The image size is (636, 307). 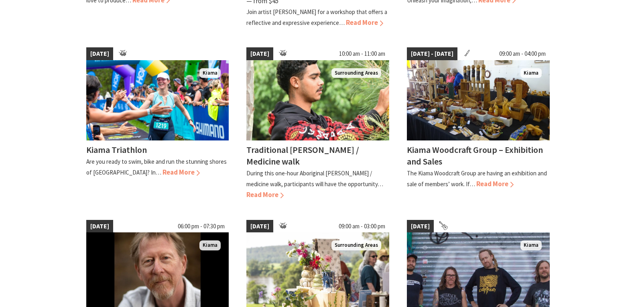 What do you see at coordinates (116, 150) in the screenshot?
I see `h4: Kiama Triathlon` at bounding box center [116, 150].